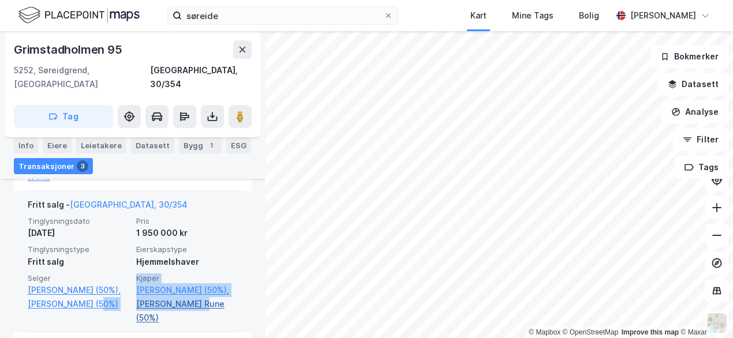  Describe the element at coordinates (211, 145) in the screenshot. I see `div: 1` at that location.